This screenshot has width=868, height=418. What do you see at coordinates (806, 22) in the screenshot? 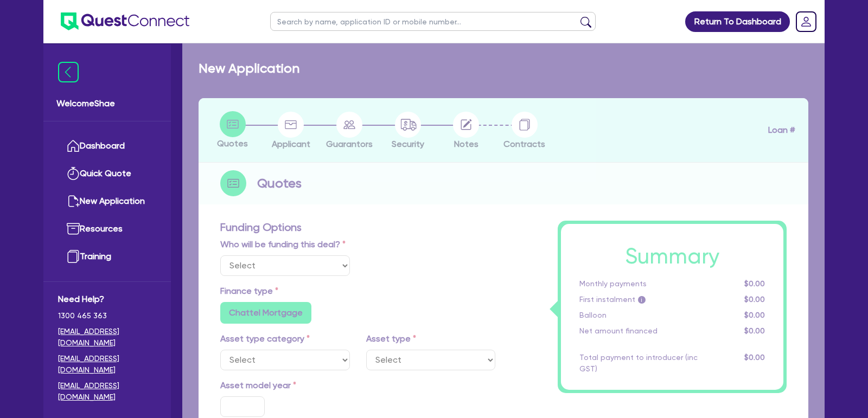
I see `a: Dropdown toggle` at bounding box center [806, 22].